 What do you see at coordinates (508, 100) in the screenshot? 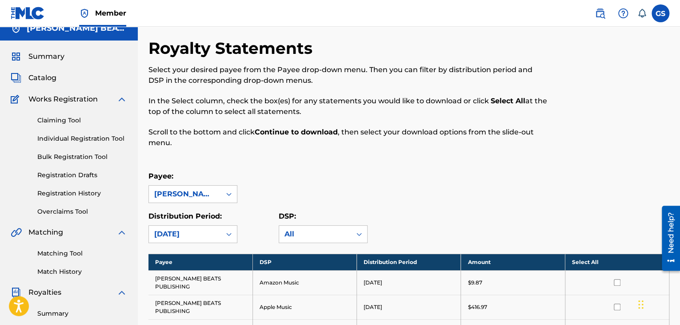
I see `strong: Select All` at bounding box center [508, 100].